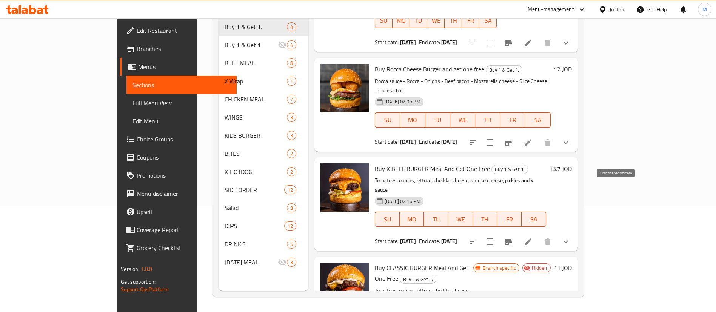 The height and width of the screenshot is (312, 716). I want to click on span: Buy 1 & Get 1., so click(418, 279).